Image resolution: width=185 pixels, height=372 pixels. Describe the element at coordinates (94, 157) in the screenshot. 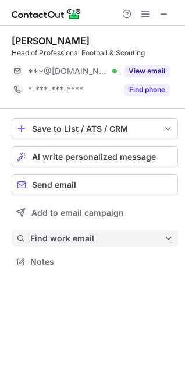

I see `span: AI write personalized message` at that location.